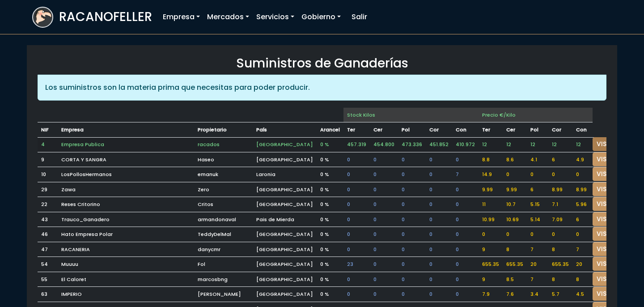 The height and width of the screenshot is (307, 644). Describe the element at coordinates (330, 130) in the screenshot. I see `td: Arancel` at that location.